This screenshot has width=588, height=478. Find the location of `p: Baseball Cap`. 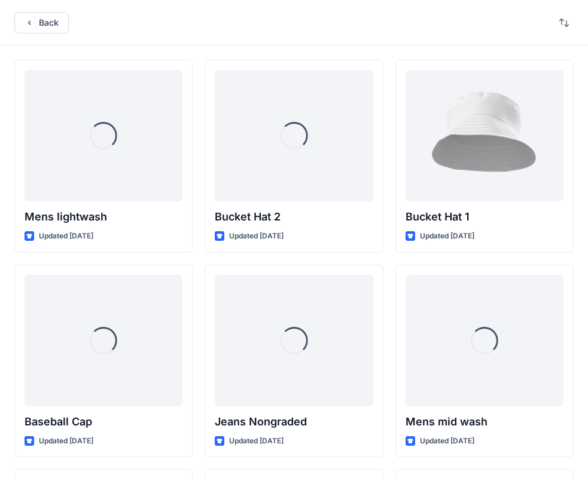

p: Baseball Cap is located at coordinates (103, 422).